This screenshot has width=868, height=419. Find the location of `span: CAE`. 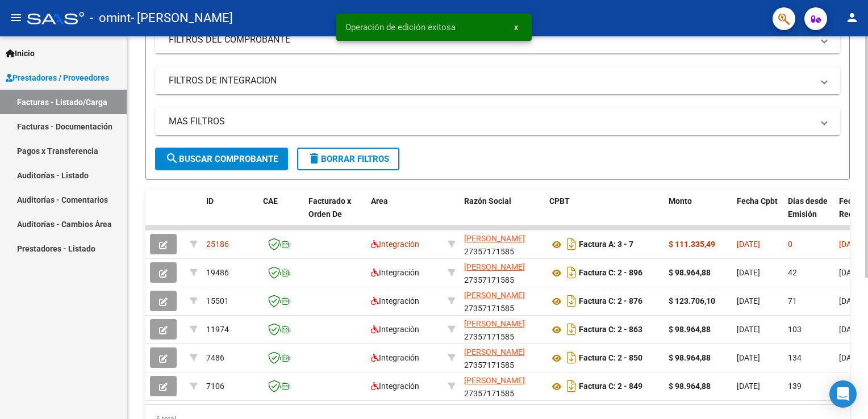

span: CAE is located at coordinates (270, 201).